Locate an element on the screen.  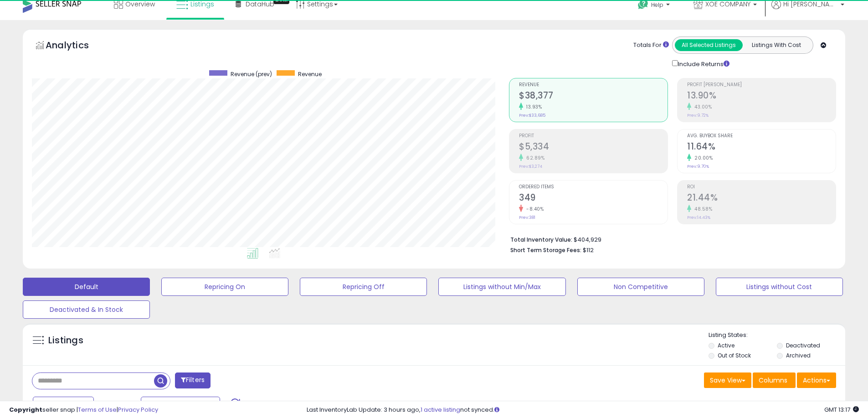
button: Filters is located at coordinates (193, 380).